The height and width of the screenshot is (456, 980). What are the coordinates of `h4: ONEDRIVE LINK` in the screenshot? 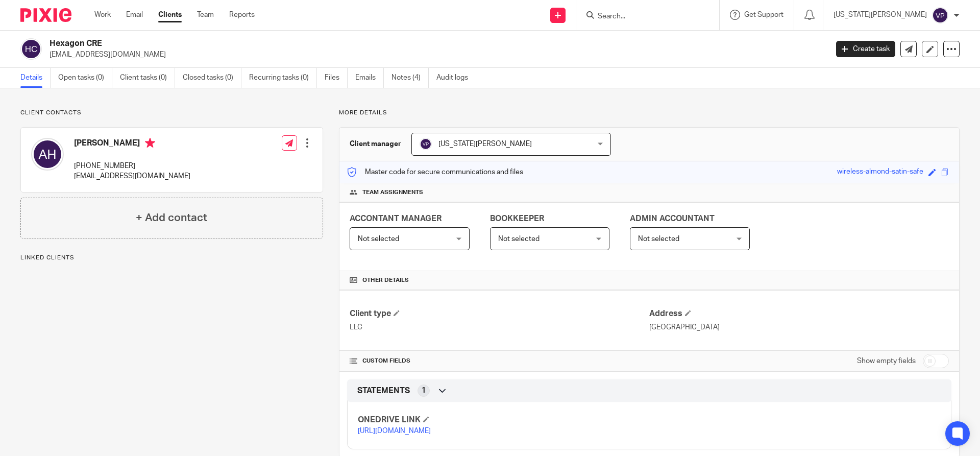 It's located at (503, 420).